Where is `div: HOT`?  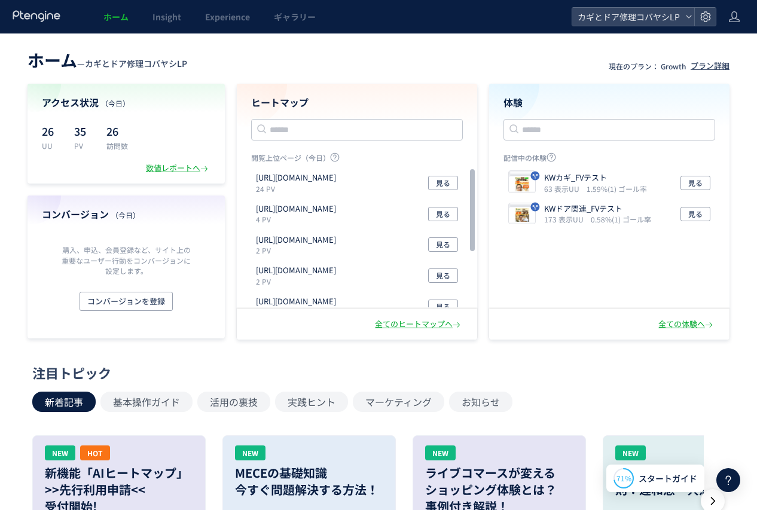
div: HOT is located at coordinates (95, 453).